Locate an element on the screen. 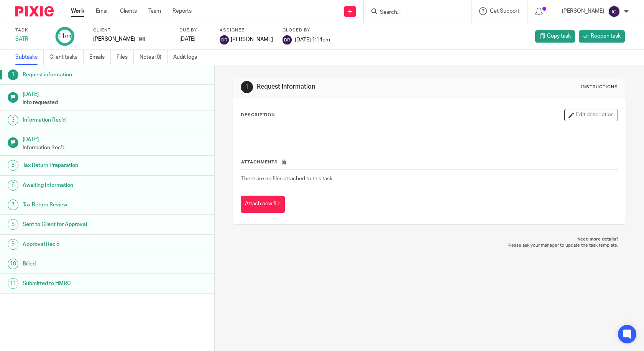 Image resolution: width=644 pixels, height=351 pixels. p: Info requested is located at coordinates (114, 102).